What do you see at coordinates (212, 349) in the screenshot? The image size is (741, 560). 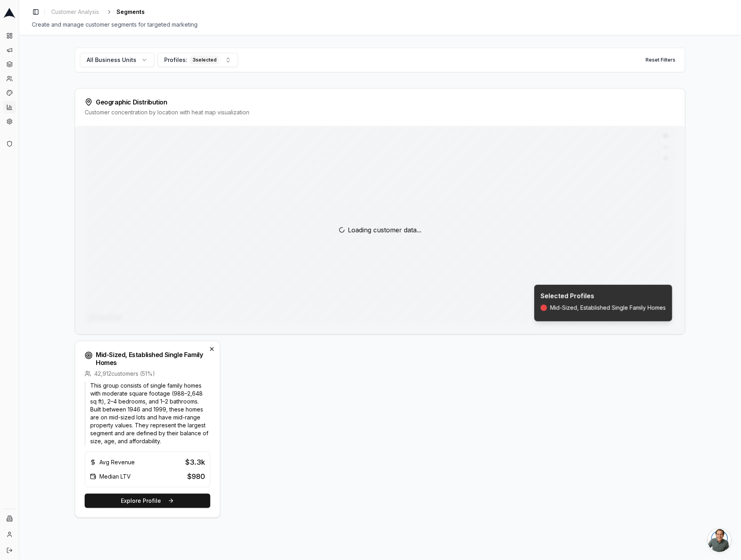 I see `button: Deselect profile` at bounding box center [212, 349].